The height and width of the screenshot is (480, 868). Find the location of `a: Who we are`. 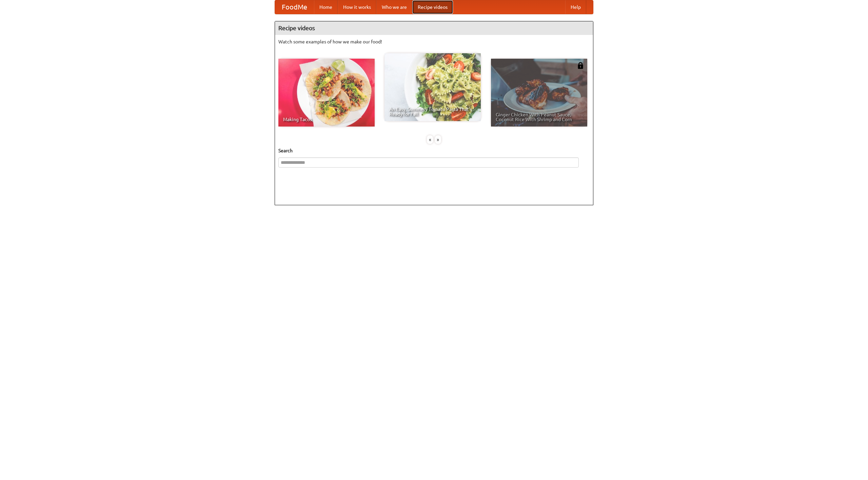

a: Who we are is located at coordinates (394, 7).